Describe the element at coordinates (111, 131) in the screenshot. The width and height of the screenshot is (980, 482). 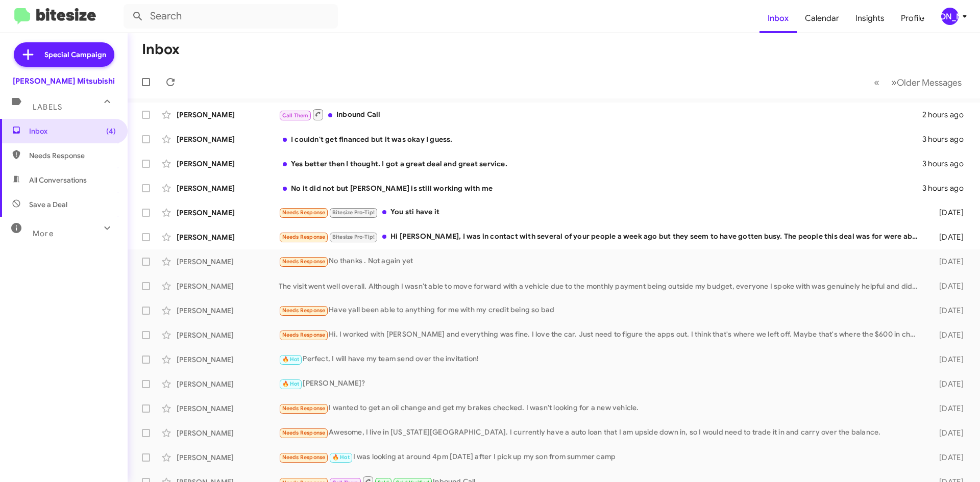
I see `span: (4)` at that location.